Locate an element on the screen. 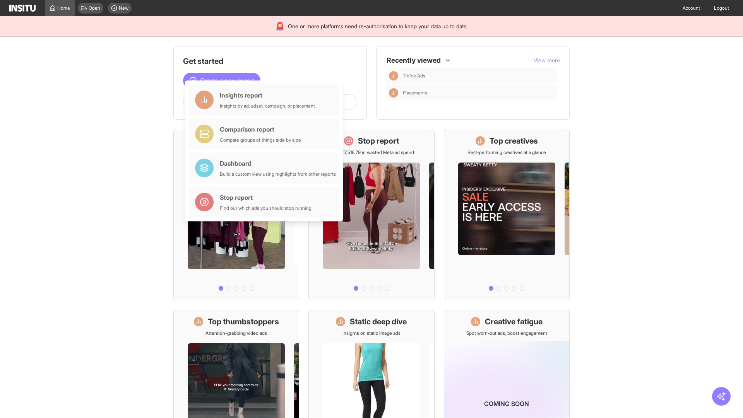  span: New is located at coordinates (123, 8).